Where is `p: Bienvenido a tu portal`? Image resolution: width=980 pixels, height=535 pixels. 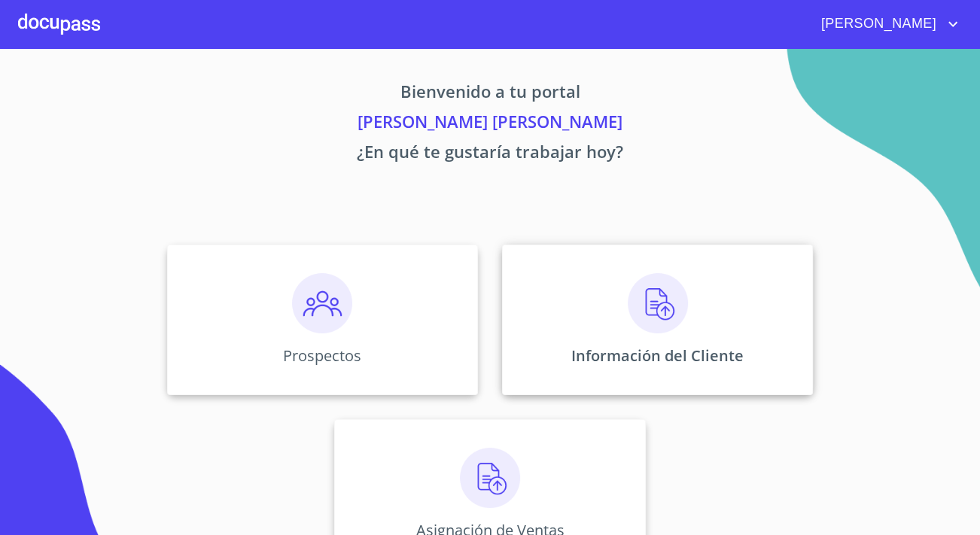 p: Bienvenido a tu portal is located at coordinates (490, 94).